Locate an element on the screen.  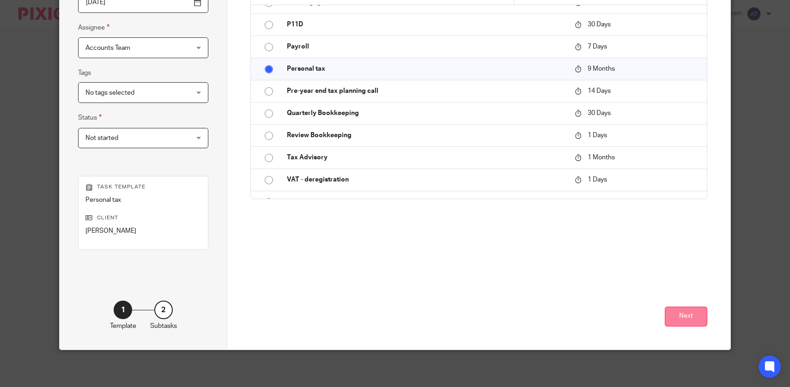
label: Status is located at coordinates (90, 117).